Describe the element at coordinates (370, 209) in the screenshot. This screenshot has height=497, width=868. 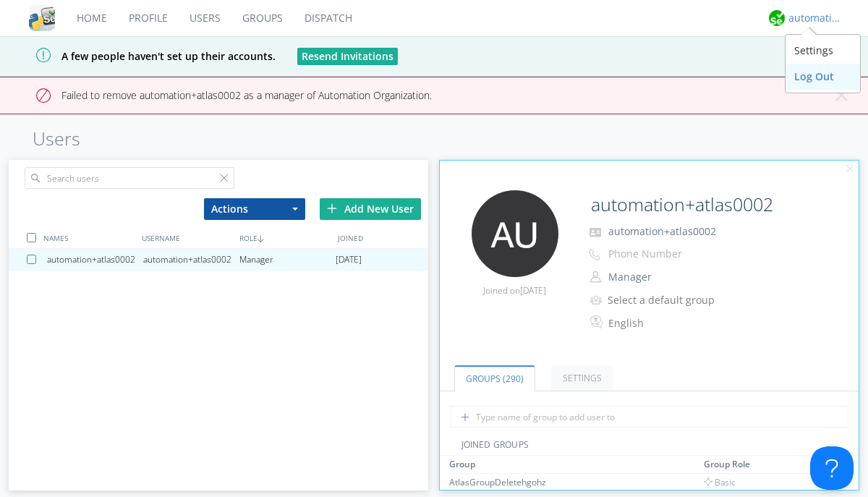
I see `div: Add New User` at that location.